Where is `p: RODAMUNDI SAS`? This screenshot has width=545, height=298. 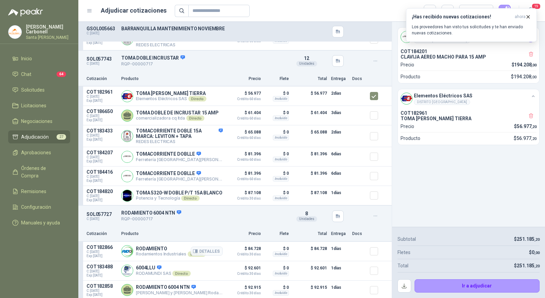 p: RODAMUNDI SAS is located at coordinates (163, 273).